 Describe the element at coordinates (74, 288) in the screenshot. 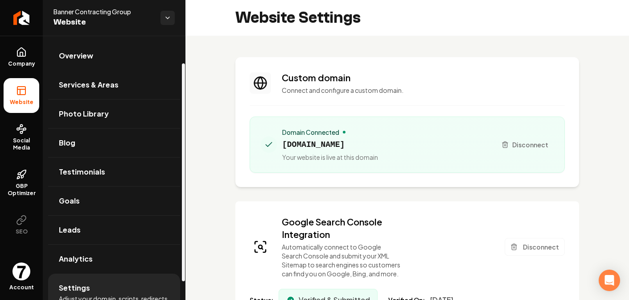

I see `span: Settings` at that location.